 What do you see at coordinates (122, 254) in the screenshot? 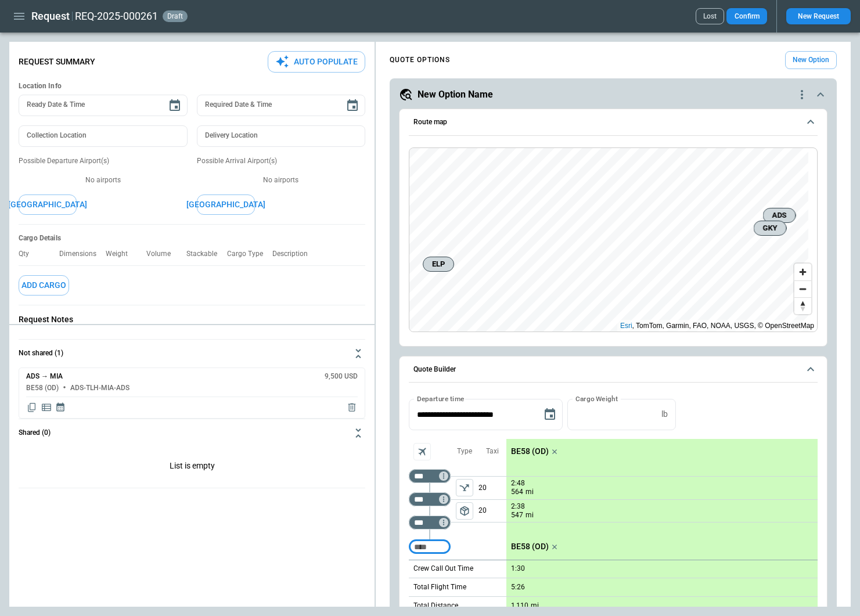
I see `p: Weight` at bounding box center [122, 254].